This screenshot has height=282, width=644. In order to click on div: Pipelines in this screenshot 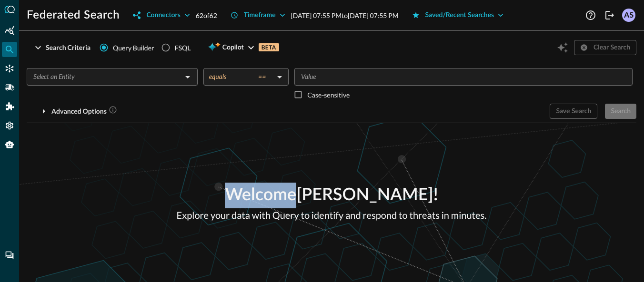, I will do `click(10, 88)`.